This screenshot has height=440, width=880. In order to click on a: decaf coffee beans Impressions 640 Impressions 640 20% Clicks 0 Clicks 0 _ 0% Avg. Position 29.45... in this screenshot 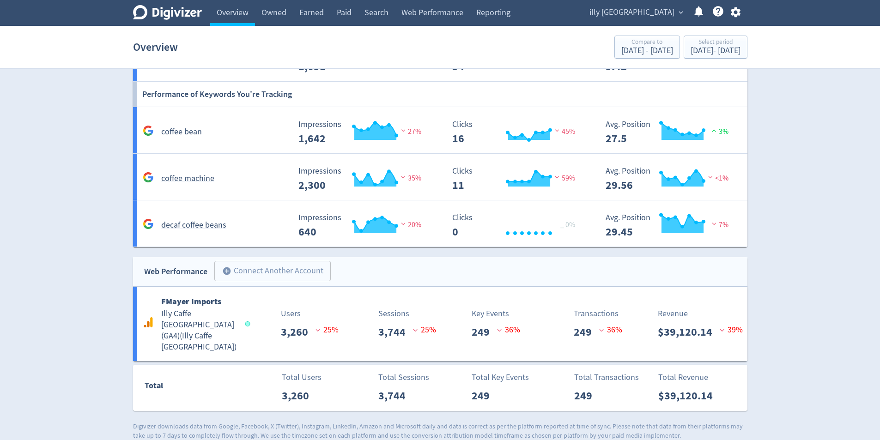, I will do `click(440, 223)`.